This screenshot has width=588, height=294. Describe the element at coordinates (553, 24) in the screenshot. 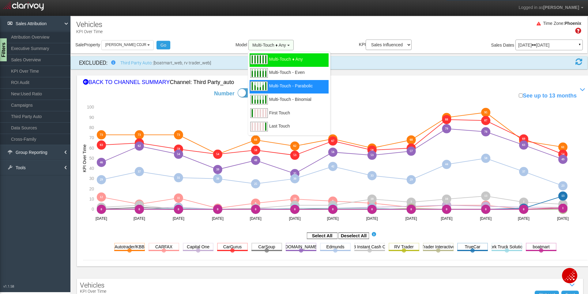

I see `div: Time Zone:` at that location.